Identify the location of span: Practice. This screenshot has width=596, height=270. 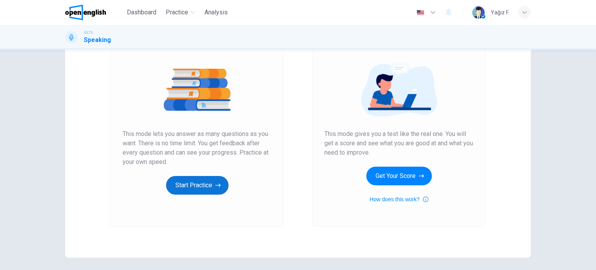
(177, 12).